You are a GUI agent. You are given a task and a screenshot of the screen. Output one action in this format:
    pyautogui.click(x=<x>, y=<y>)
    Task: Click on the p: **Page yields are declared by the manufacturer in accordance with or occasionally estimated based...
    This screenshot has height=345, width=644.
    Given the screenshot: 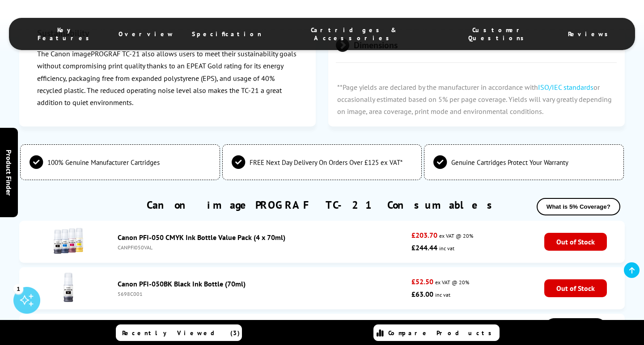 What is the action you would take?
    pyautogui.click(x=476, y=100)
    